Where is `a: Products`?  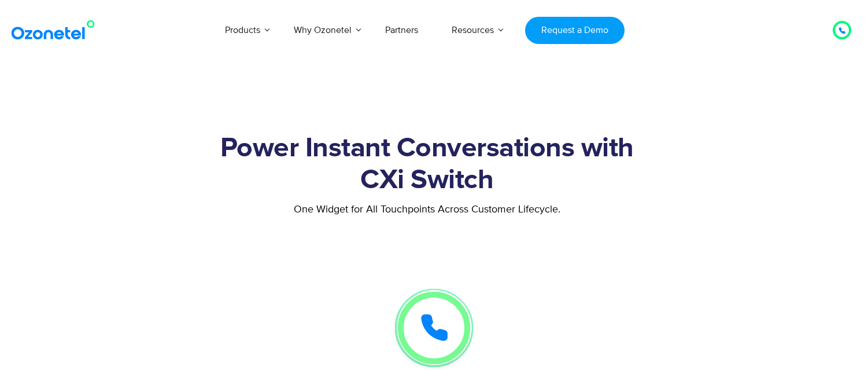 a: Products is located at coordinates (242, 30).